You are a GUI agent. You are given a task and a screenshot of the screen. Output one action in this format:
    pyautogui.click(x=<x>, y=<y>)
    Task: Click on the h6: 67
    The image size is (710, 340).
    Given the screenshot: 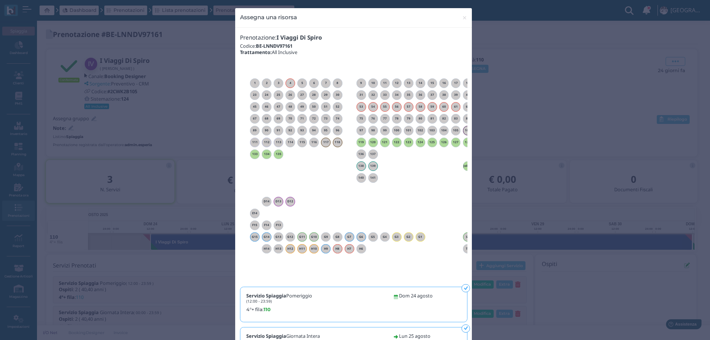 What is the action you would take?
    pyautogui.click(x=255, y=118)
    